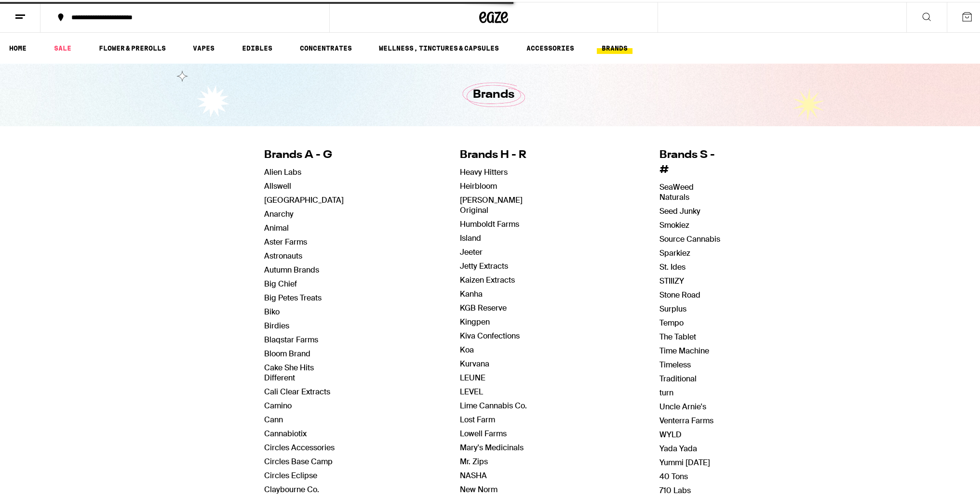 The image size is (980, 496). Describe the element at coordinates (501, 153) in the screenshot. I see `h4: Brands H - R` at that location.